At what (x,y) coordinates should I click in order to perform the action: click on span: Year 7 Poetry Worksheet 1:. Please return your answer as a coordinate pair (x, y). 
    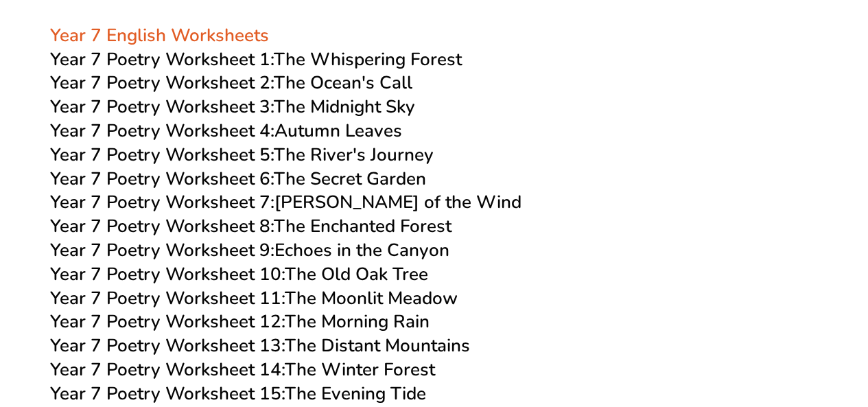
    Looking at the image, I should click on (162, 59).